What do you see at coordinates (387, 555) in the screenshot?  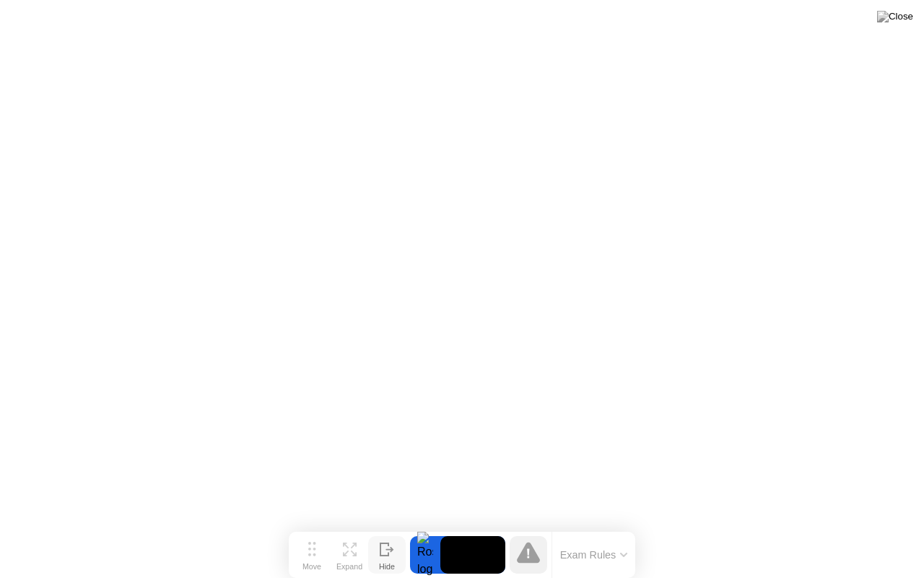 I see `button: Hide` at bounding box center [387, 555].